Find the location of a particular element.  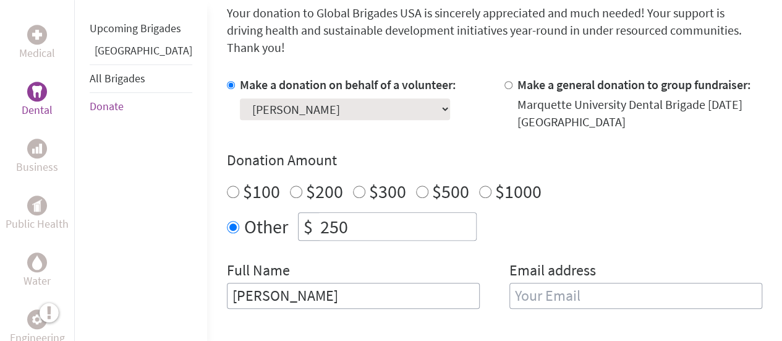

div: Medical is located at coordinates (37, 35).